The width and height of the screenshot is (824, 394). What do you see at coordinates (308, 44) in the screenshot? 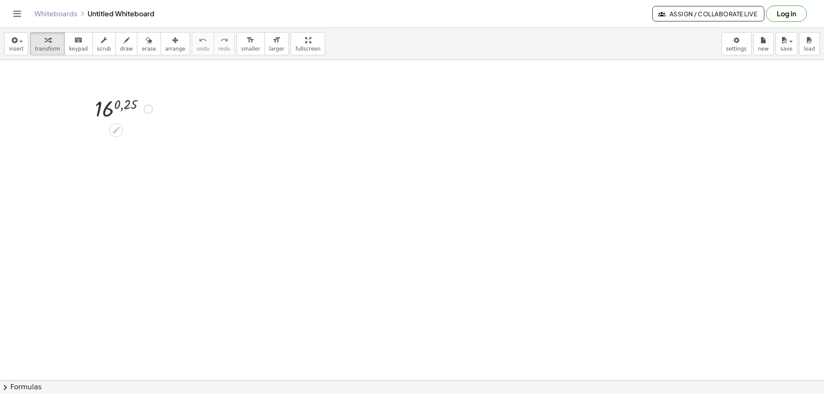
I see `button: fullscreen` at bounding box center [308, 44].